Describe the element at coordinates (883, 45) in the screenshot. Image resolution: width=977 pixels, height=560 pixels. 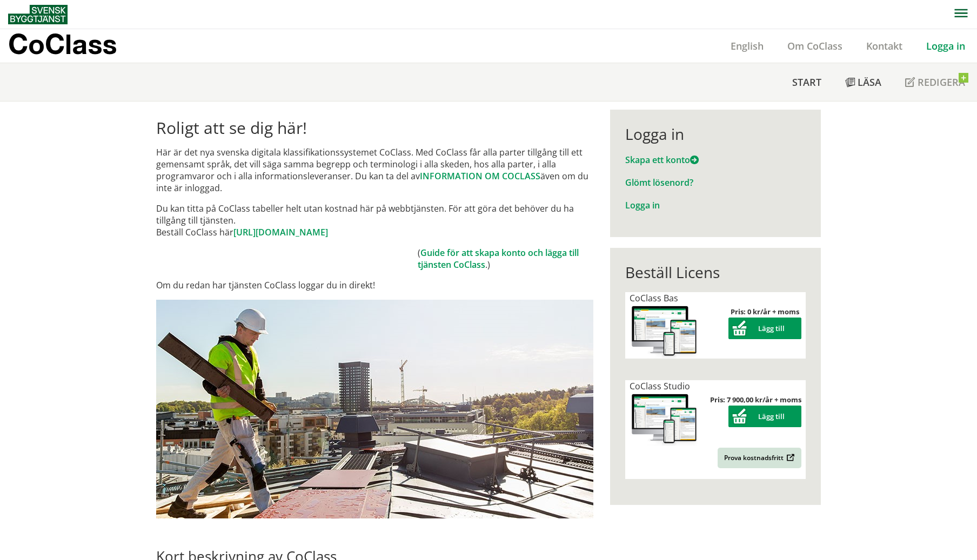
I see `a: Kontakt` at that location.